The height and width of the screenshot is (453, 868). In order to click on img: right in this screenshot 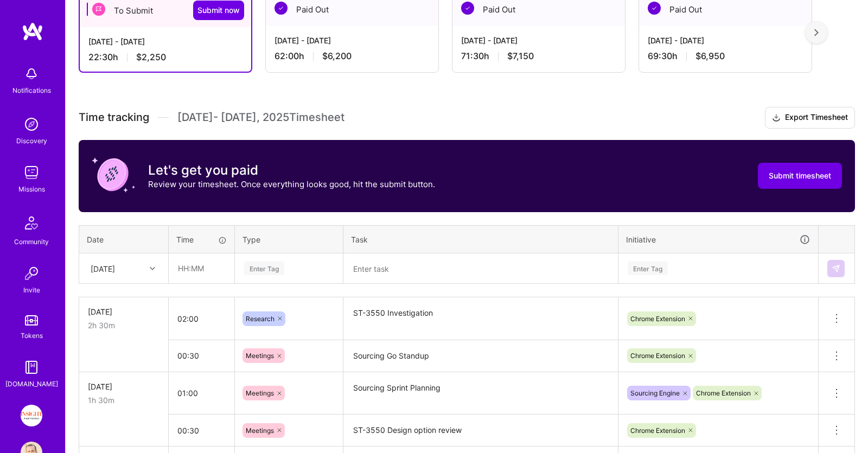, I will do `click(817, 32)`.